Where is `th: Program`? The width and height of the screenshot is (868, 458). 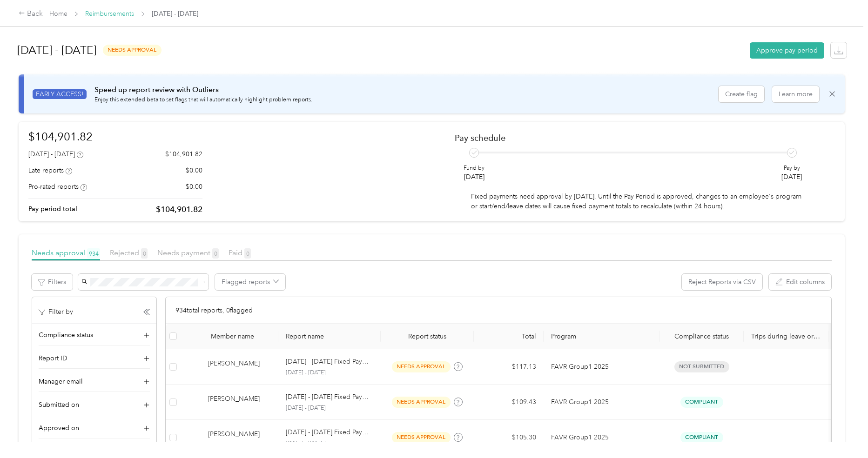
th: Program is located at coordinates (601, 337).